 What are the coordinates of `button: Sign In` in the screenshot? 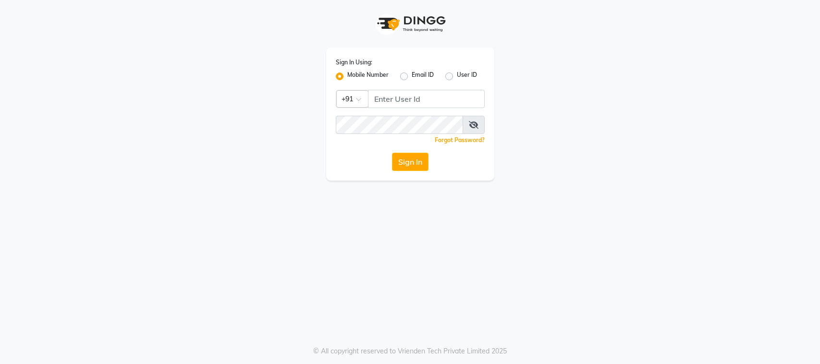 It's located at (410, 162).